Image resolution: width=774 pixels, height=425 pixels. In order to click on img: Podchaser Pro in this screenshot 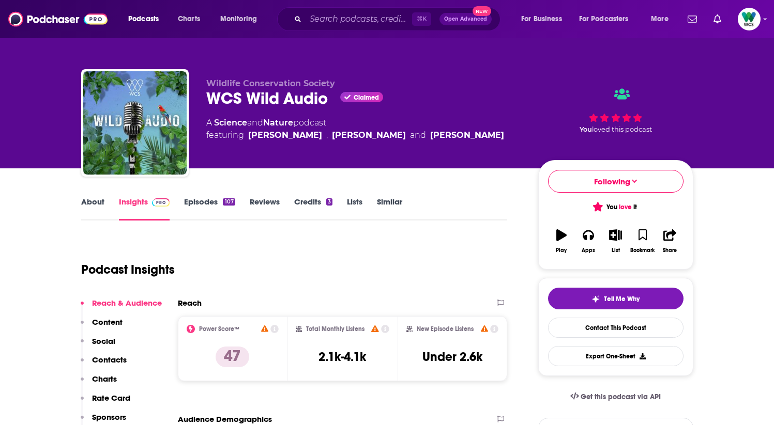, I will do `click(161, 203)`.